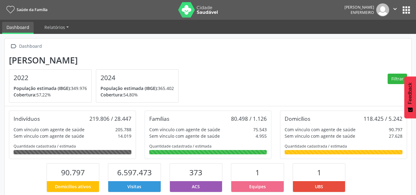  I want to click on h4: 2022, so click(50, 78).